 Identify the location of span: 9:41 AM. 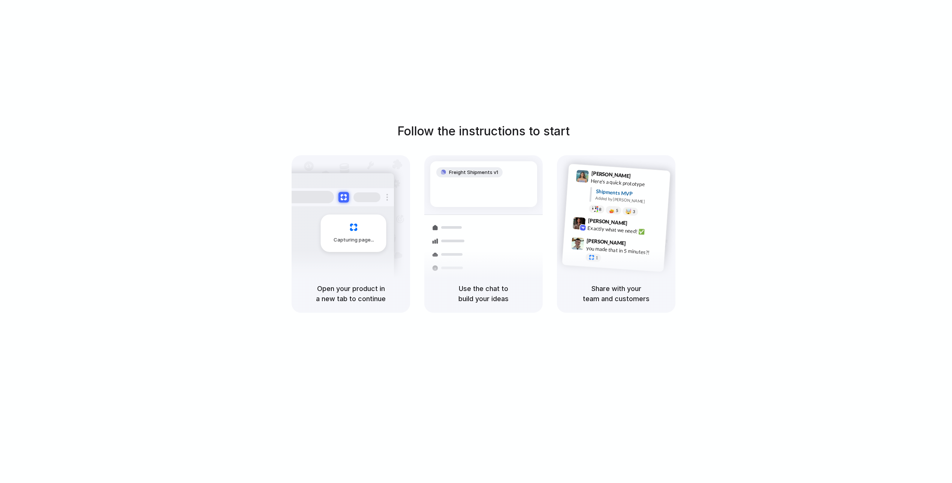
(641, 177).